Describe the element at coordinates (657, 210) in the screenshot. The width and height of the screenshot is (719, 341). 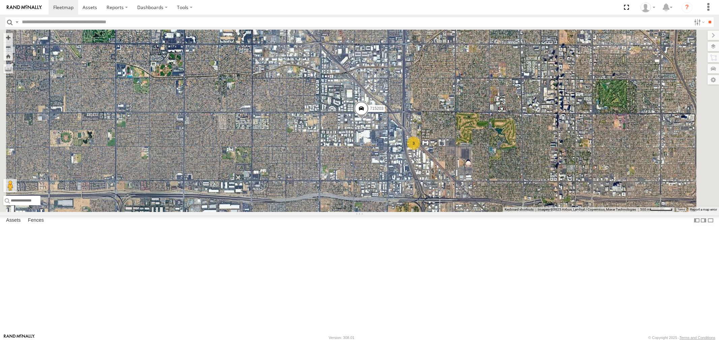
I see `button: Map Scale: 500 m per 63 pixels` at that location.